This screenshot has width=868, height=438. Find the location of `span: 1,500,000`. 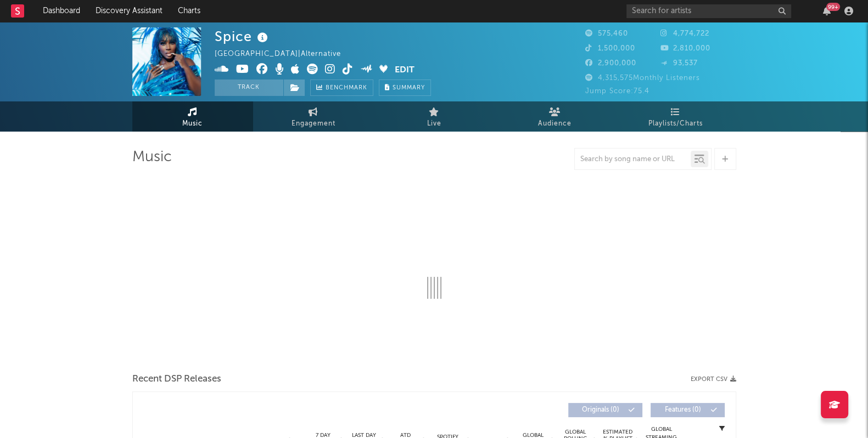

span: 1,500,000 is located at coordinates (610, 49).